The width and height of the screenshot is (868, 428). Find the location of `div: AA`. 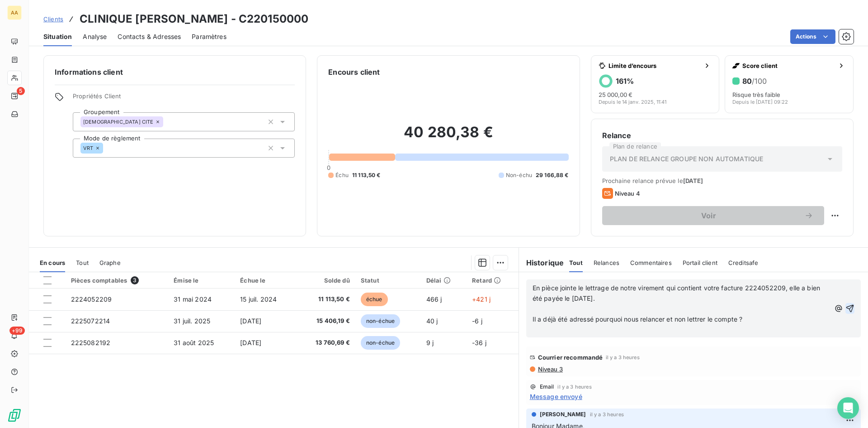

div: AA is located at coordinates (14, 13).